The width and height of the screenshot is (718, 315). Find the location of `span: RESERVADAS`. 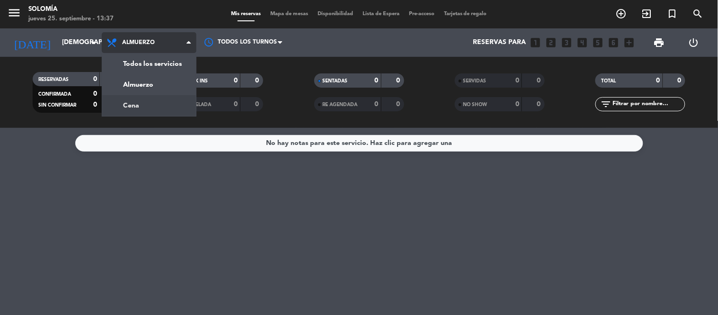

span: RESERVADAS is located at coordinates (53, 80).